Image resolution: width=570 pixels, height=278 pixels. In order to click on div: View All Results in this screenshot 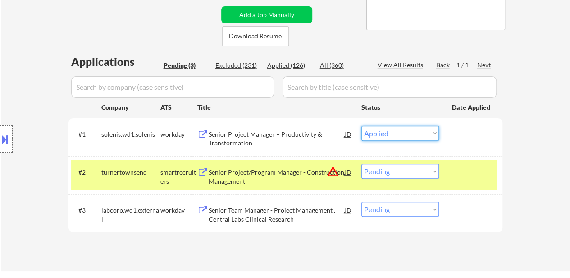, I will do `click(401, 65)`.